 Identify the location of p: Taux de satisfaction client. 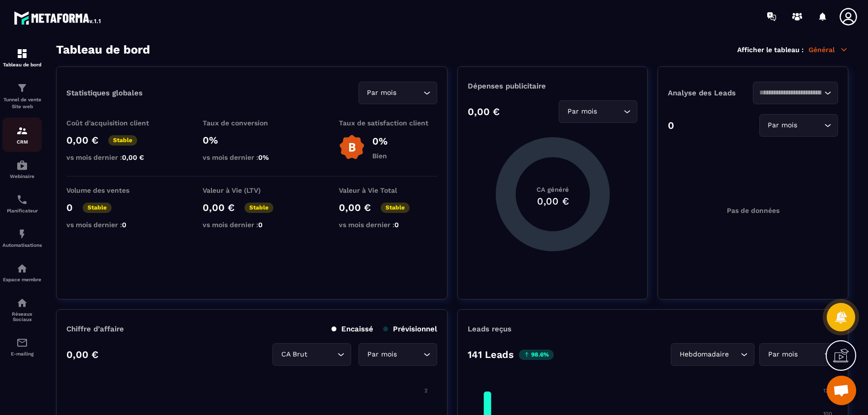
(388, 123).